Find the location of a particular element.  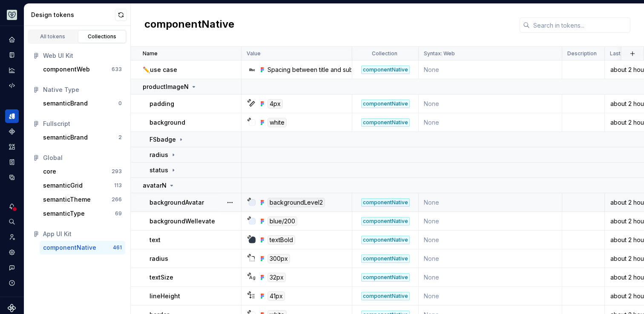

p: textSize is located at coordinates (161, 278).